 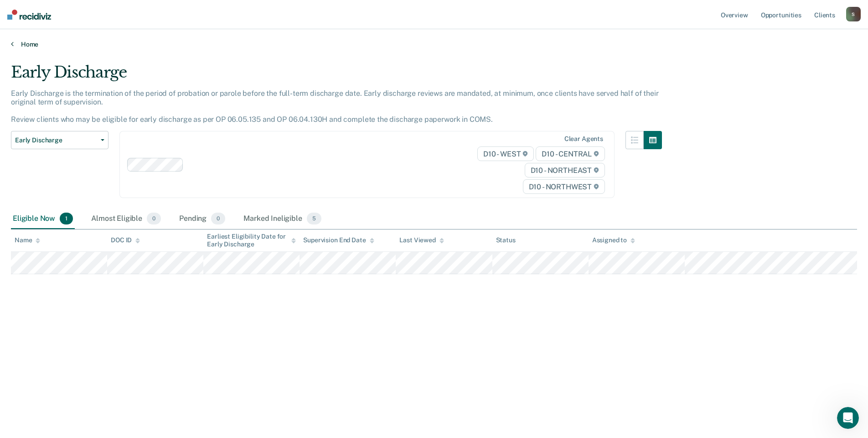 I want to click on div: Name, so click(x=27, y=240).